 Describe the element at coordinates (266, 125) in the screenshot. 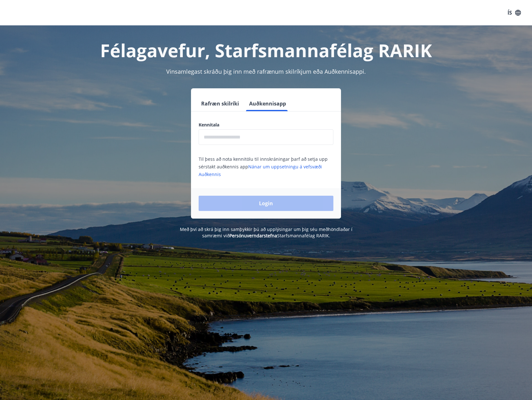

I see `label: Kennitala` at that location.